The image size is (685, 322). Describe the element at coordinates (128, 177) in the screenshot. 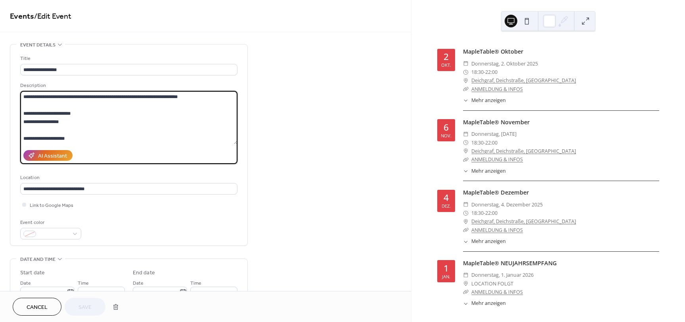

I see `div: Location` at that location.